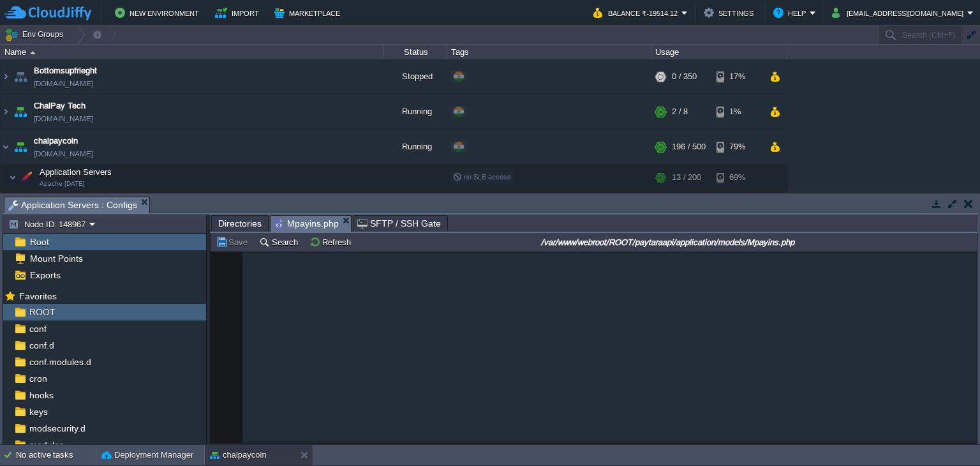 The height and width of the screenshot is (466, 980). I want to click on div: Tags, so click(550, 51).